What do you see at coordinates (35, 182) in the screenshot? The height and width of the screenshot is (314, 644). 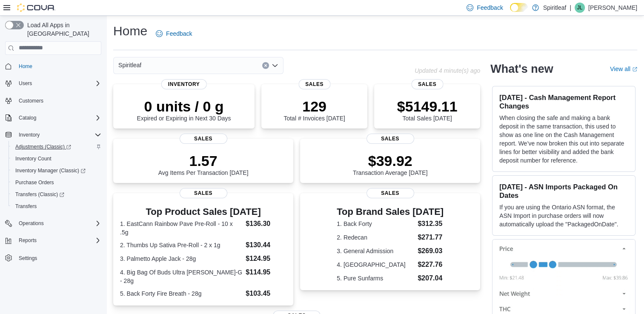 I see `span: Purchase Orders` at bounding box center [35, 182].